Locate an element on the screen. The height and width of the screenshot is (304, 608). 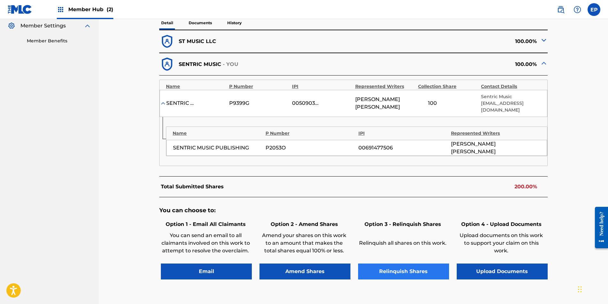
span: Member Settings is located at coordinates (43, 26).